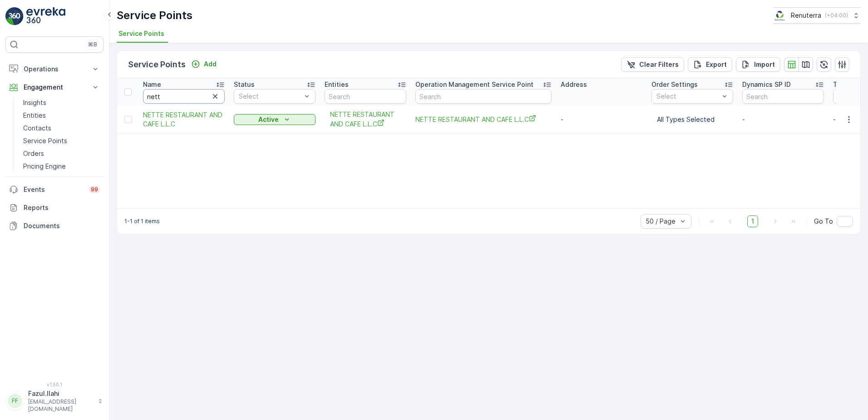 This screenshot has width=868, height=420. What do you see at coordinates (37, 128) in the screenshot?
I see `p: Contacts` at bounding box center [37, 128].